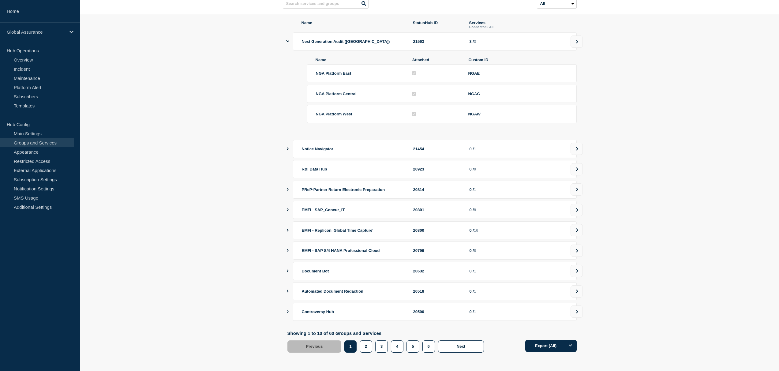 The height and width of the screenshot is (371, 779). What do you see at coordinates (314, 347) in the screenshot?
I see `button: Previous` at bounding box center [314, 347].